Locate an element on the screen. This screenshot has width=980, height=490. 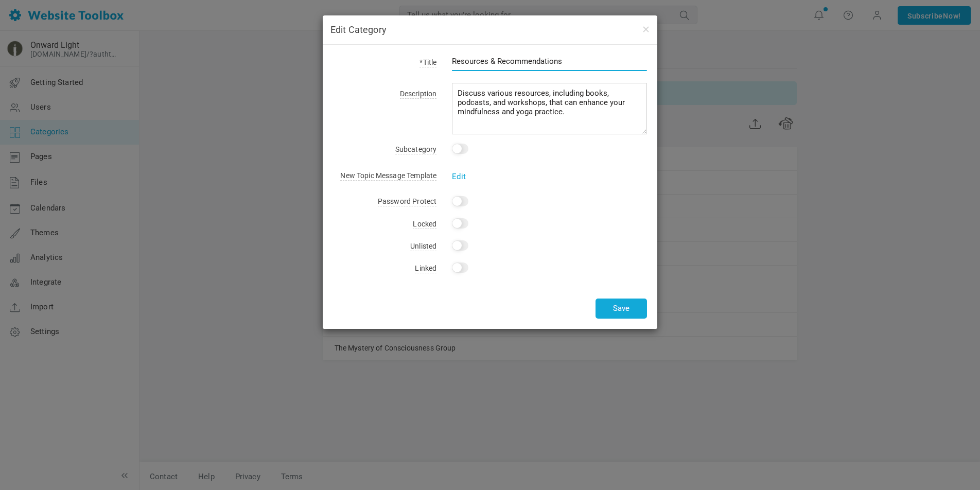
span: Description is located at coordinates (419, 94).